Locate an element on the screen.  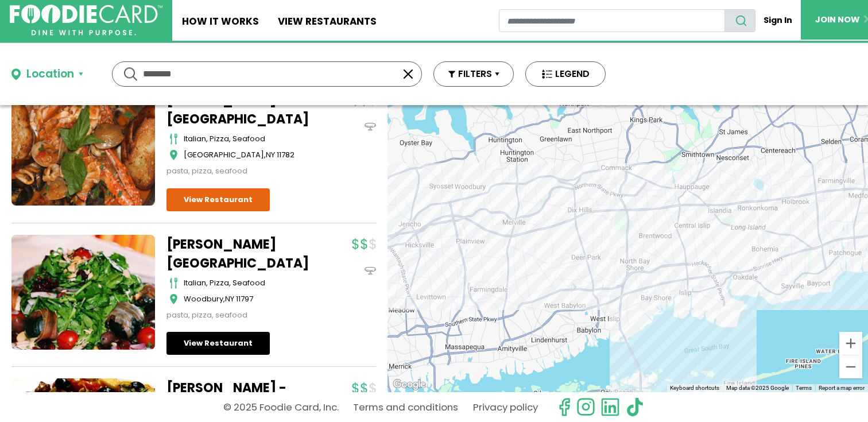
button: FILTERS is located at coordinates (473, 74).